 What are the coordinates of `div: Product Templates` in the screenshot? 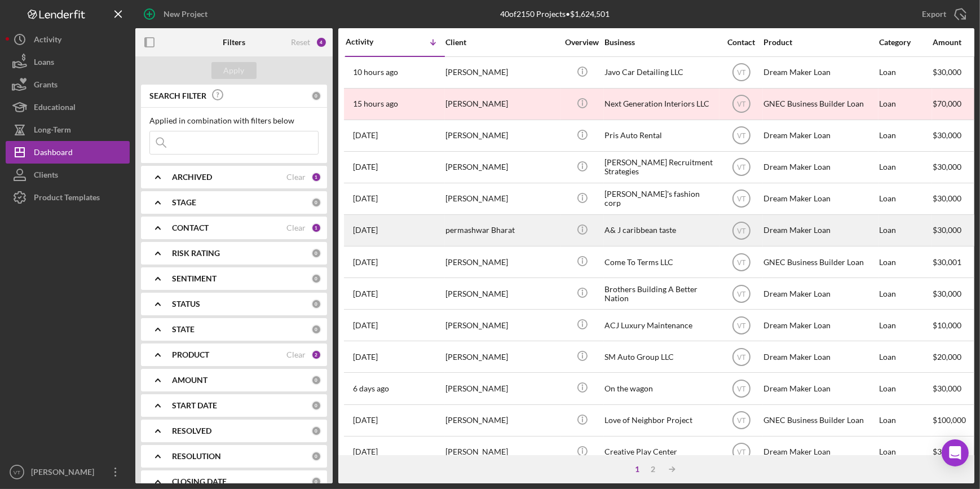 It's located at (67, 199).